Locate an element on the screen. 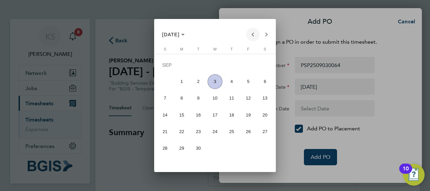 This screenshot has height=191, width=430. button: September 23, 2025 is located at coordinates (198, 131).